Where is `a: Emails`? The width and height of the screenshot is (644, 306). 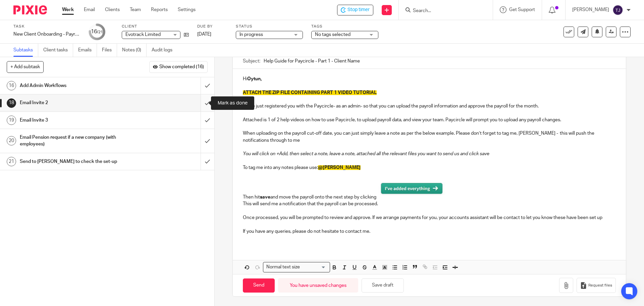
a: Emails is located at coordinates (88, 50).